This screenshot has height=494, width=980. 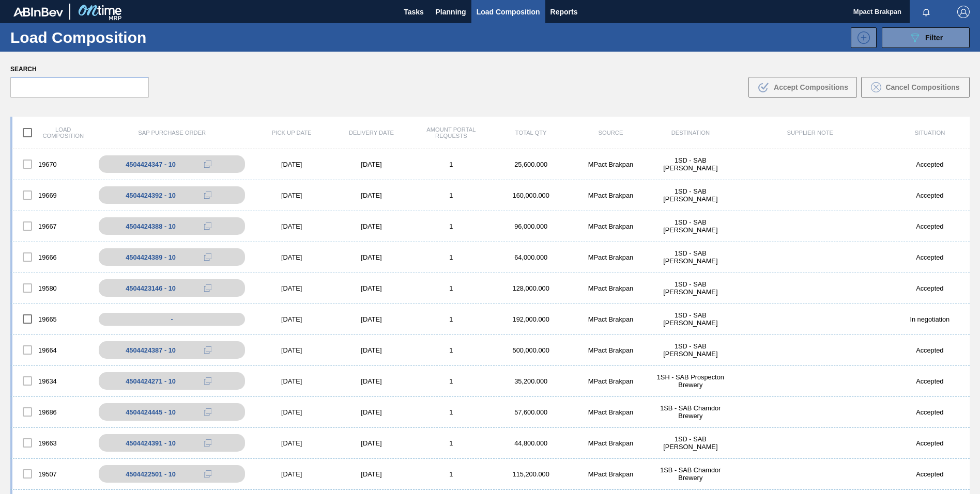 I want to click on div: Supplier Note, so click(x=810, y=133).